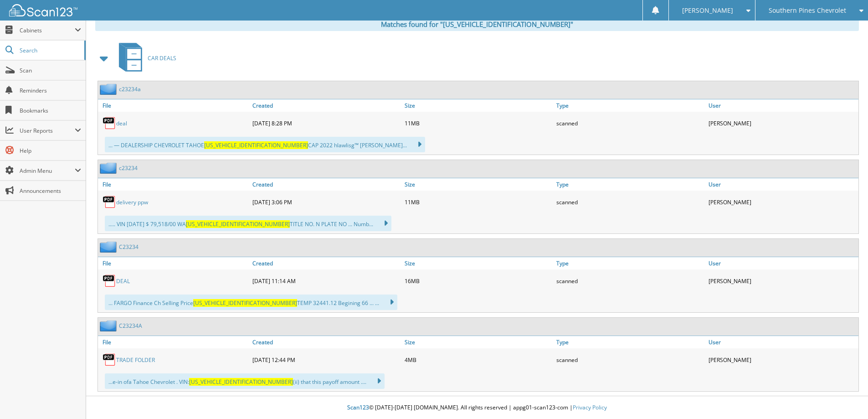 This screenshot has height=419, width=868. What do you see at coordinates (590, 407) in the screenshot?
I see `a: Privacy Policy` at bounding box center [590, 407].